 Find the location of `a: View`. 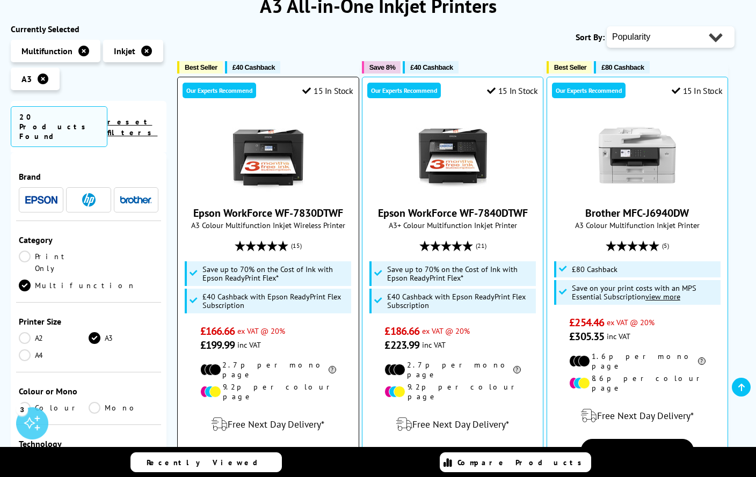

a: View is located at coordinates (637, 450).